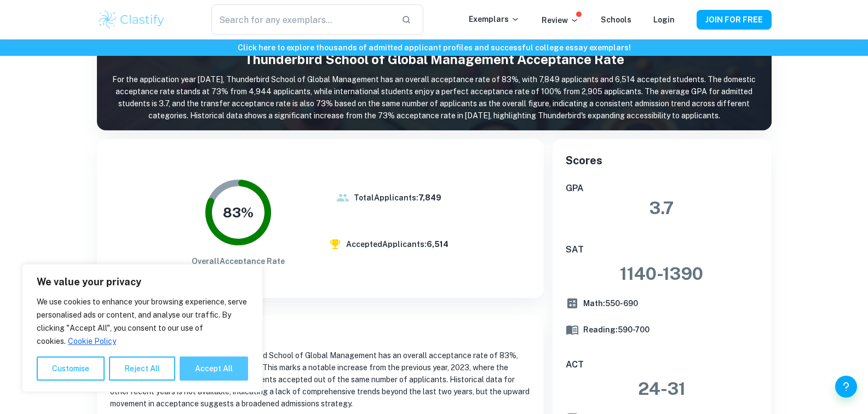 This screenshot has width=868, height=414. I want to click on a: Clastify logo, so click(131, 20).